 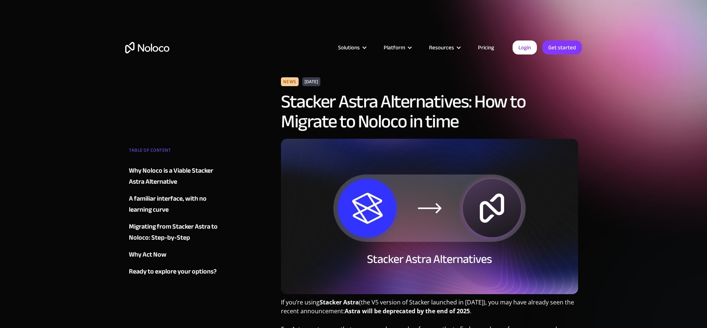 What do you see at coordinates (173, 204) in the screenshot?
I see `a: A familiar interface, with no learning curve` at bounding box center [173, 204].